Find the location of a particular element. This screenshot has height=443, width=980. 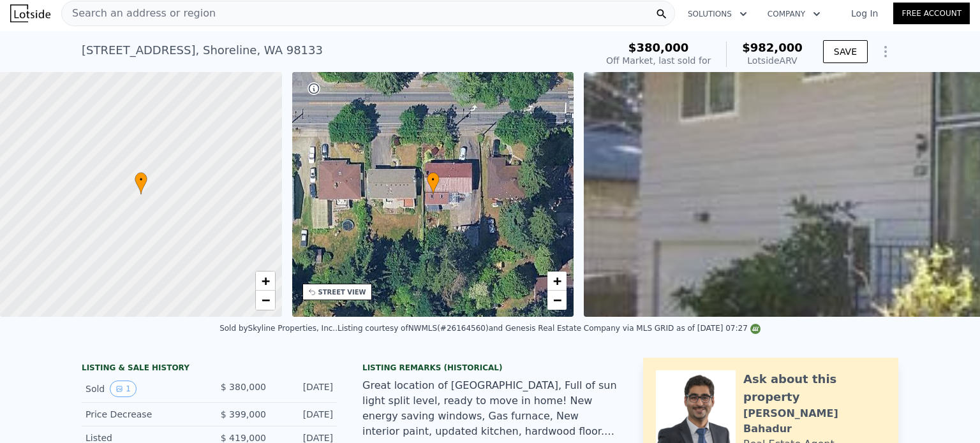

div: Lotside ARV is located at coordinates (772, 60).